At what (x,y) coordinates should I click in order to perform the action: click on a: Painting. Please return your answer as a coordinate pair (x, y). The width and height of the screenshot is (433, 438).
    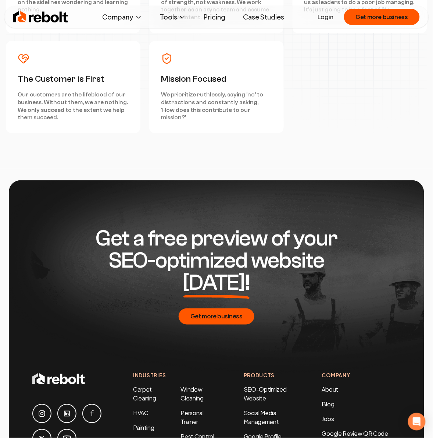
    Looking at the image, I should click on (144, 428).